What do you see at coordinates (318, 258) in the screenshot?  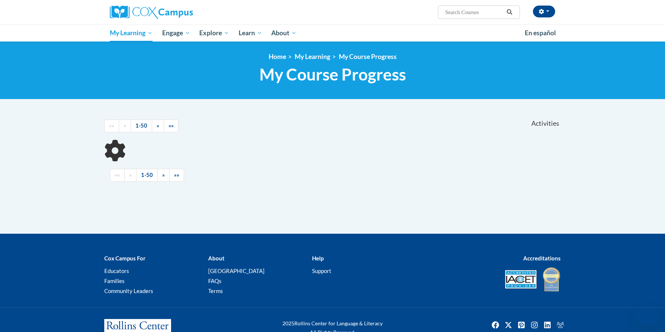 I see `b: Help` at bounding box center [318, 258].